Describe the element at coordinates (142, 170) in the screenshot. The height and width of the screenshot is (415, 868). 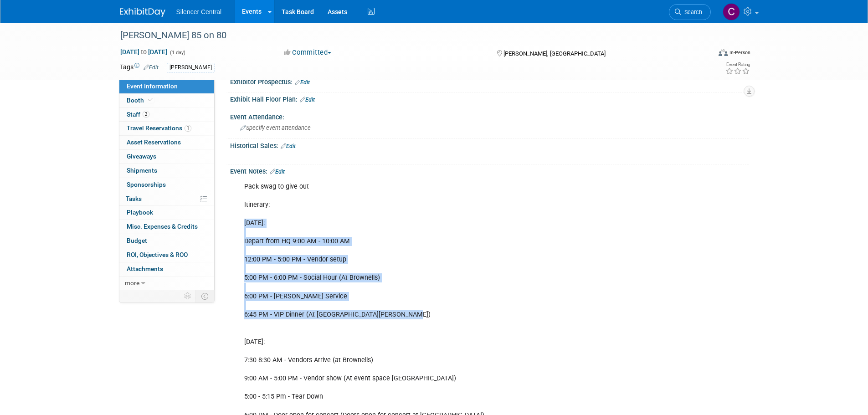
I see `span: Shipments` at that location.